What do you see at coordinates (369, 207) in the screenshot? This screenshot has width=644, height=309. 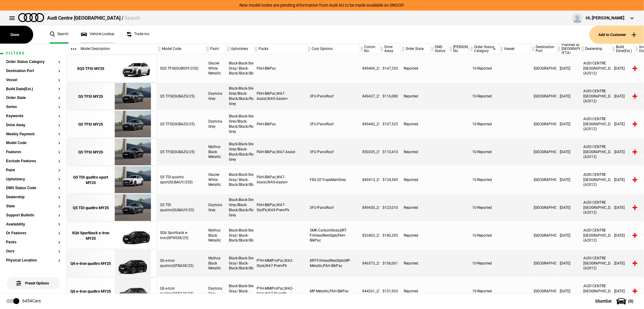 I see `div: 849430_25` at bounding box center [369, 207].